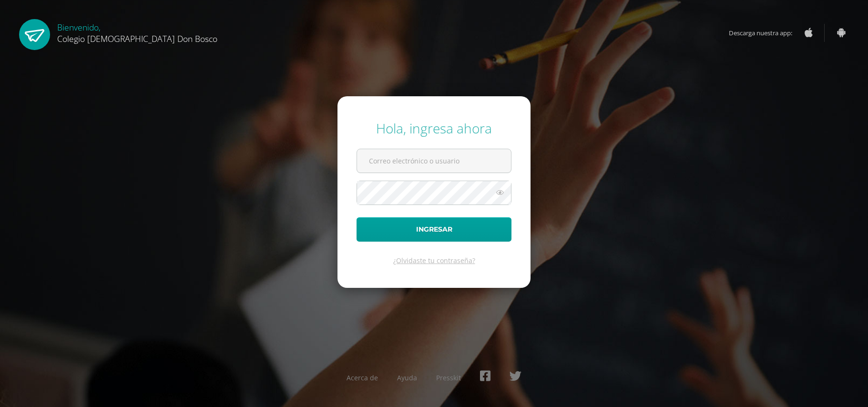  Describe the element at coordinates (362, 377) in the screenshot. I see `a: Acerca de` at that location.